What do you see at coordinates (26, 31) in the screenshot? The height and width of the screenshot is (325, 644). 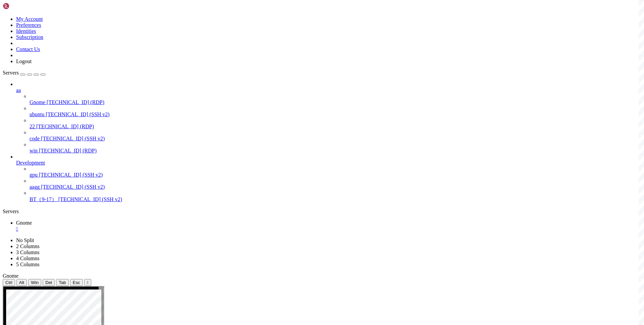 I see `a: Identities` at bounding box center [26, 31].